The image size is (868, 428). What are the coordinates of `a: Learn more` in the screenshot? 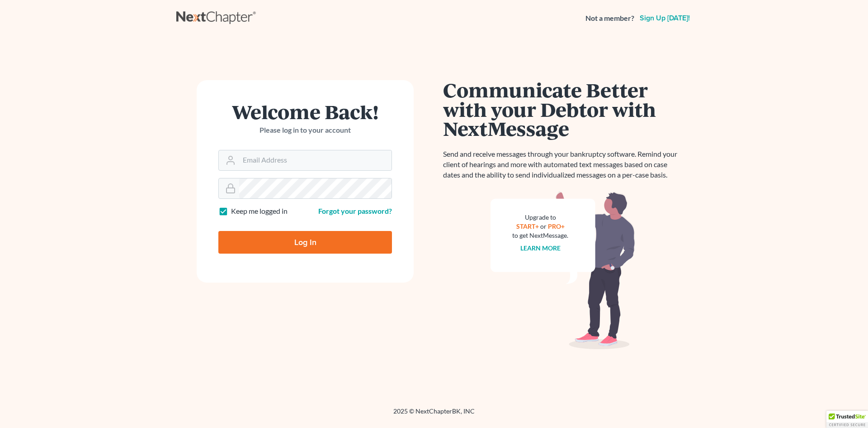 It's located at (541, 247).